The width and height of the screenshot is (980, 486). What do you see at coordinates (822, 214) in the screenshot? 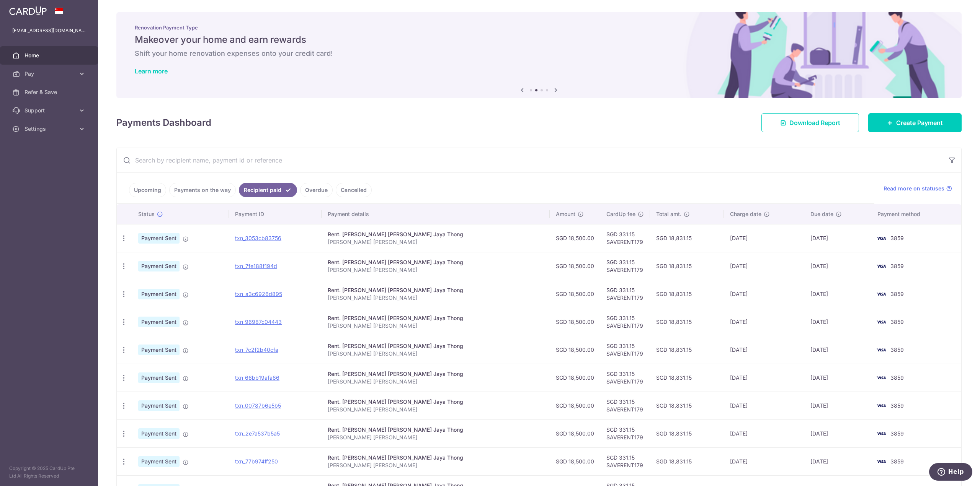
I see `span: Due date` at bounding box center [822, 214].